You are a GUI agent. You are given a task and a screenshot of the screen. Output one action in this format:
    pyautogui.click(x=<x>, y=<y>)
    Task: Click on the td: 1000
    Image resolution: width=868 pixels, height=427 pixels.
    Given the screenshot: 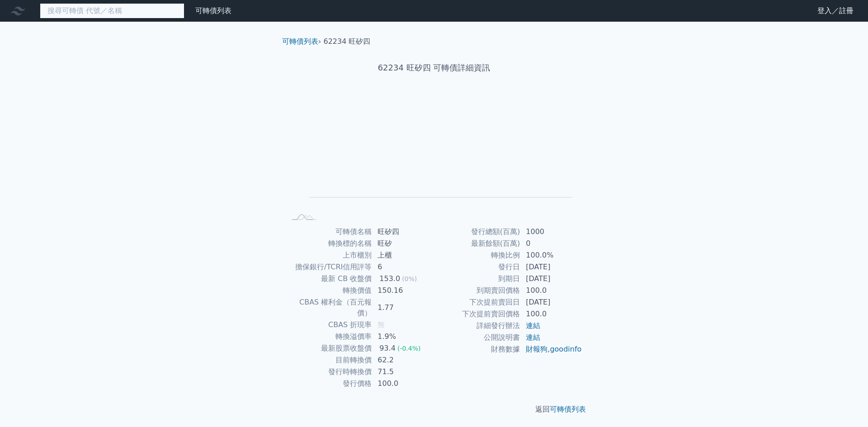 What is the action you would take?
    pyautogui.click(x=551, y=232)
    